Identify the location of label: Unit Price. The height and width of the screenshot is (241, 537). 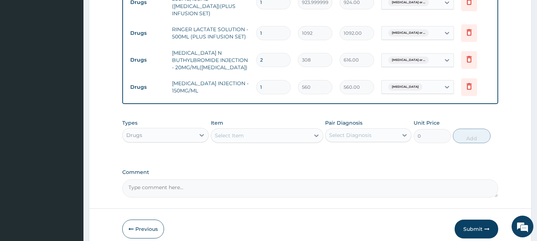
(427, 123).